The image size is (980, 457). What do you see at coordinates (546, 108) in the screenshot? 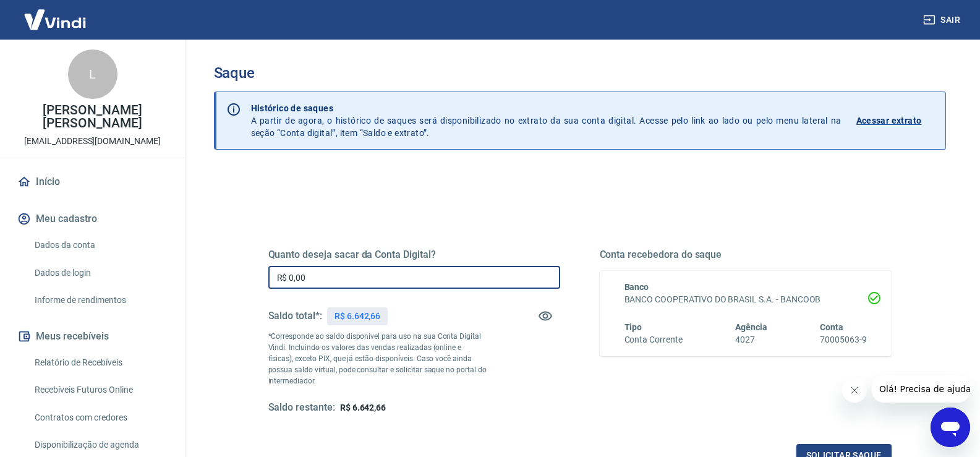
I see `p: Histórico de saques` at bounding box center [546, 108].